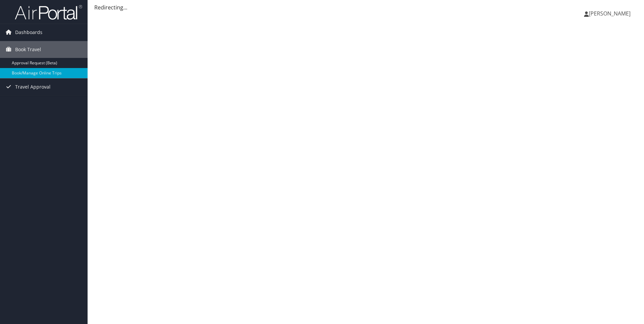 The height and width of the screenshot is (324, 644). Describe the element at coordinates (28, 50) in the screenshot. I see `span: Book Travel` at that location.